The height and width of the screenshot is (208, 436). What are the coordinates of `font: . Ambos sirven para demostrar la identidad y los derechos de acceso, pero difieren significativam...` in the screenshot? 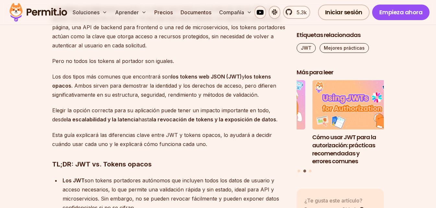 It's located at (164, 90).